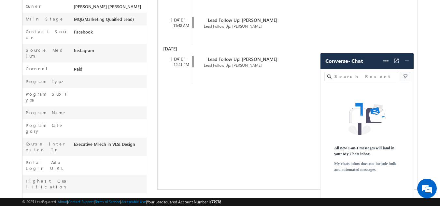 This screenshot has width=440, height=206. I want to click on img: svg+xml;base64,PHN2ZyB4bWxucz0iaHR0cDovL3d3dy53My5vcmcvMjAwMC9zdmciIHdpZHRoPSIyNCIgaGVpZ2h0PSIyNC..., so click(406, 61).